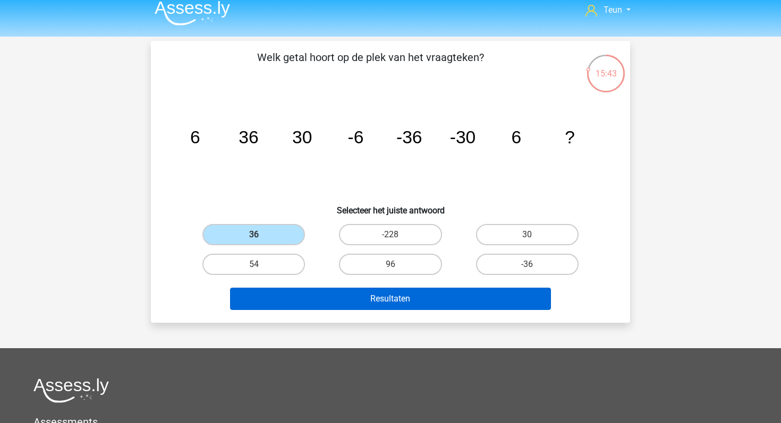 This screenshot has height=423, width=781. Describe the element at coordinates (390, 299) in the screenshot. I see `button: Resultaten` at that location.